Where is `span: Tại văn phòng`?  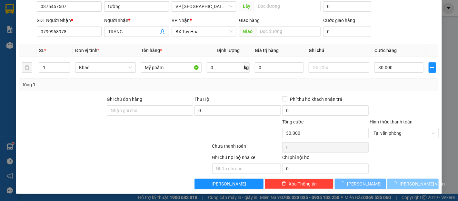
span: Tại văn phòng is located at coordinates (404, 133).